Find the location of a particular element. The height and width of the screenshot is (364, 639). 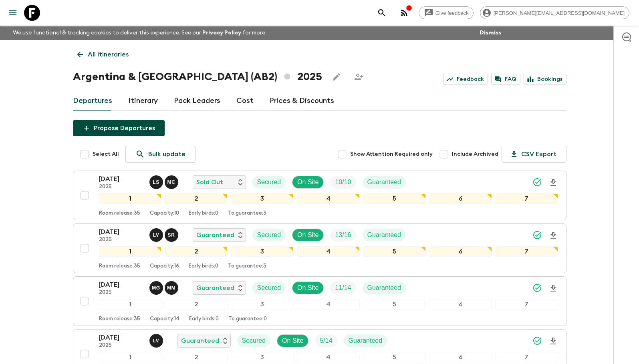

p: 13 / 16 is located at coordinates (343, 235).